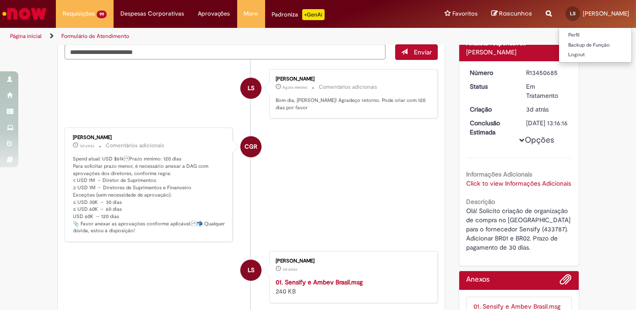 The image size is (636, 310). What do you see at coordinates (566, 282) in the screenshot?
I see `button: Adicionar anexos` at bounding box center [566, 282].